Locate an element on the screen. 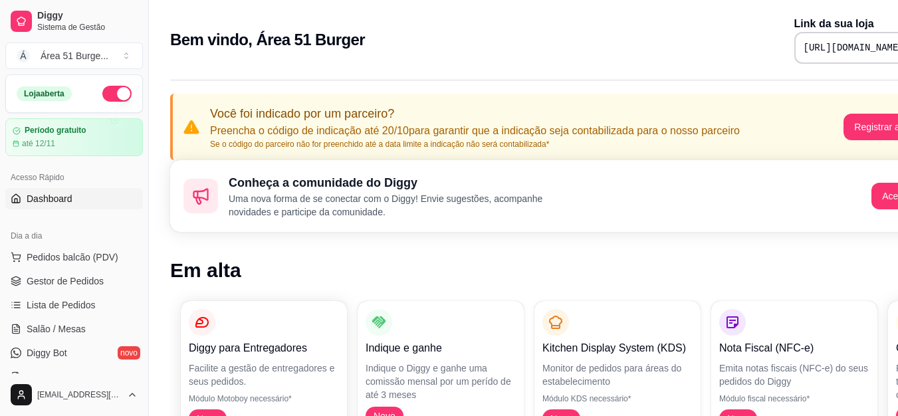 This screenshot has width=898, height=416. button: Select a team is located at coordinates (74, 56).